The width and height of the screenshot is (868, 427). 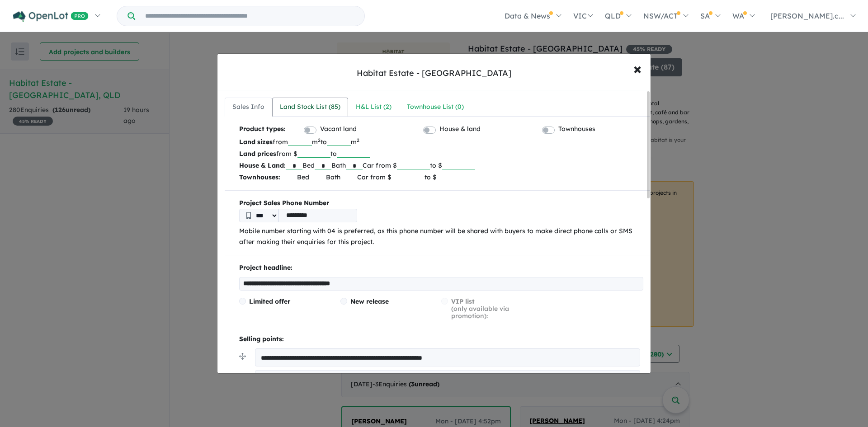 What do you see at coordinates (249, 215) in the screenshot?
I see `img: Phone icon` at bounding box center [249, 215].